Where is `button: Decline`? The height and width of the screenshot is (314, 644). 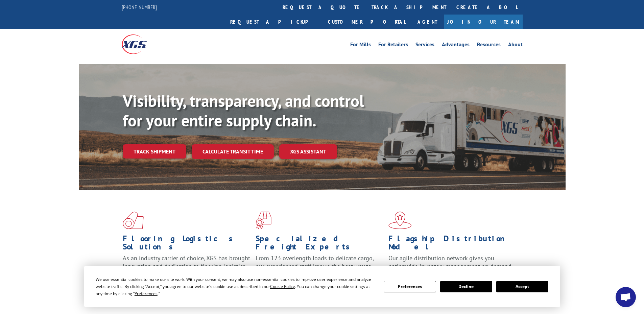 button: Decline is located at coordinates (466, 287).